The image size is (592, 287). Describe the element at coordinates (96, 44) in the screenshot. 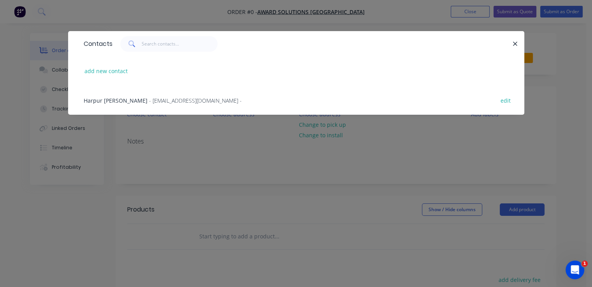

I see `div: Contacts` at that location.